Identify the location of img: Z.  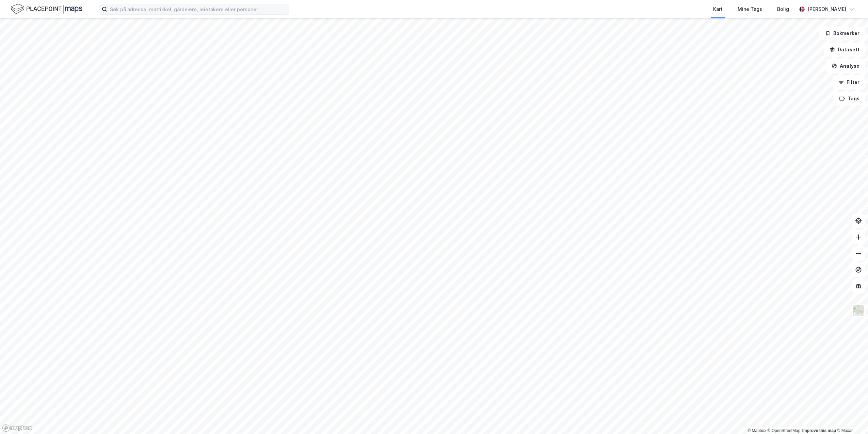
(858, 311).